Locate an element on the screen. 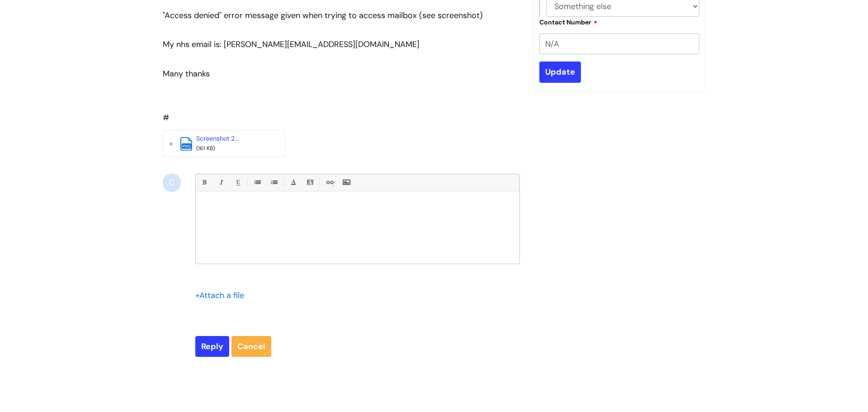  div: (161 KB) is located at coordinates (233, 149).